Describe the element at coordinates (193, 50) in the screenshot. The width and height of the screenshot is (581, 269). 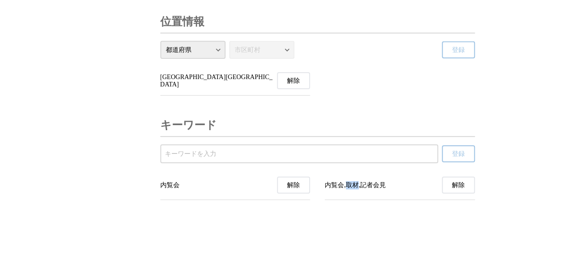
I see `select: 都道府県` at that location.